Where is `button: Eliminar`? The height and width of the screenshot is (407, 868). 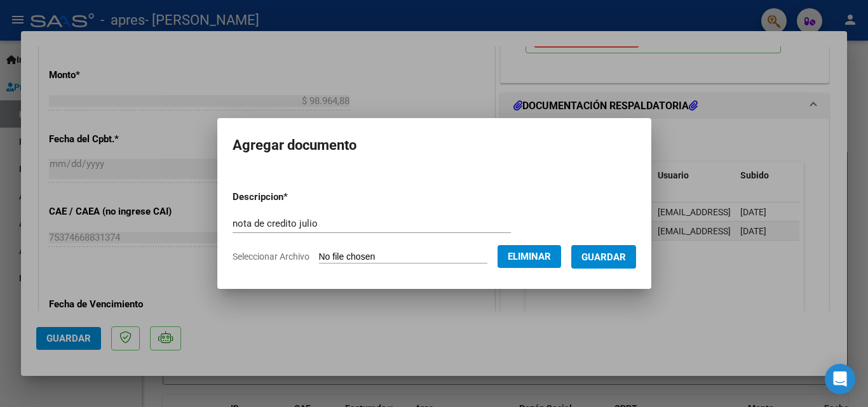 button: Eliminar is located at coordinates (529, 257).